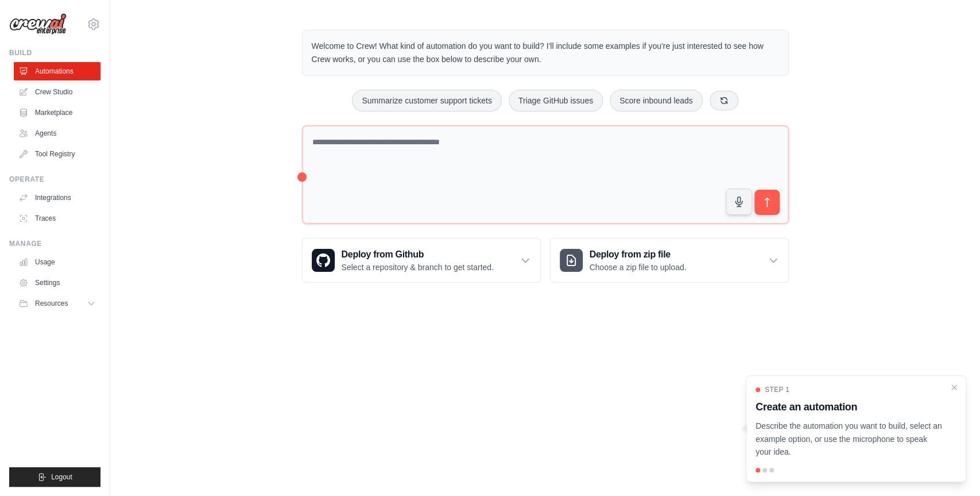  Describe the element at coordinates (51, 304) in the screenshot. I see `span: Resources` at that location.